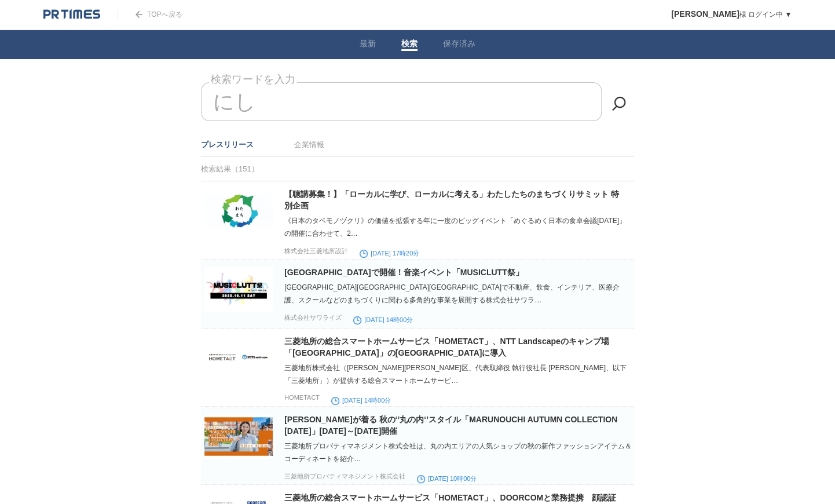 This screenshot has width=835, height=504. I want to click on img: arrow.png, so click(139, 14).